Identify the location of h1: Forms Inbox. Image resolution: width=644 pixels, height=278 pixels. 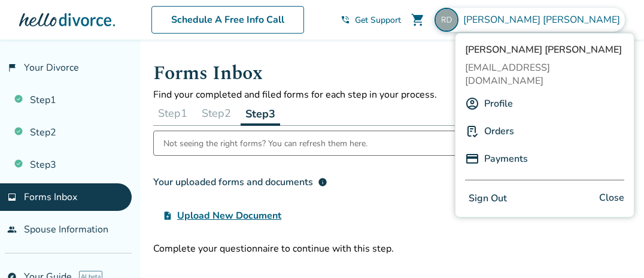
(394, 73).